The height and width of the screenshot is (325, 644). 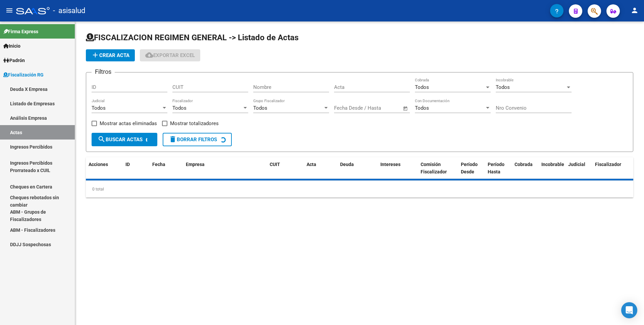 I want to click on datatable-header-cell: Comisión Fiscalizador, so click(x=438, y=168).